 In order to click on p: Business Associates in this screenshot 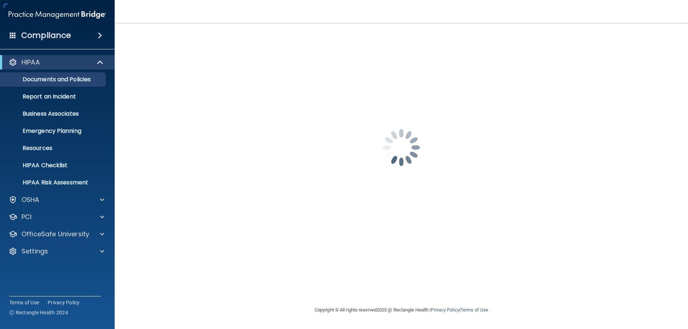, I will do `click(53, 114)`.